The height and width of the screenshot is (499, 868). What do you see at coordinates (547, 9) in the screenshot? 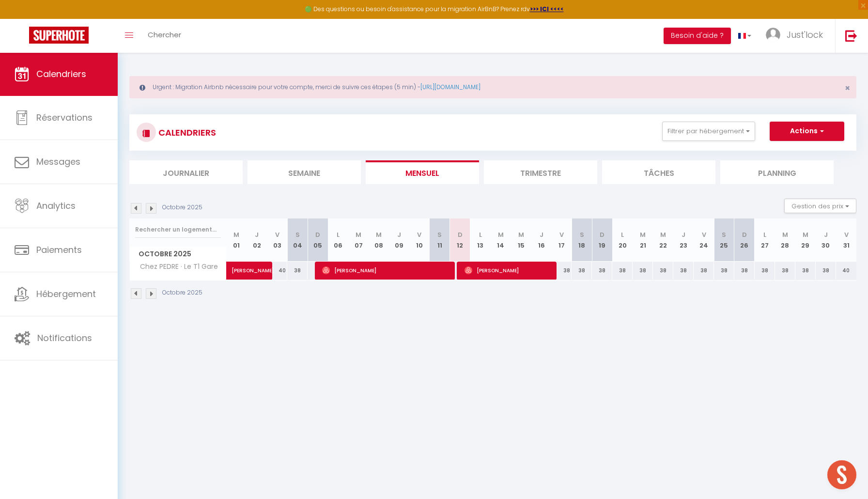
I see `strong: >>> ICI <<<<` at bounding box center [547, 9].